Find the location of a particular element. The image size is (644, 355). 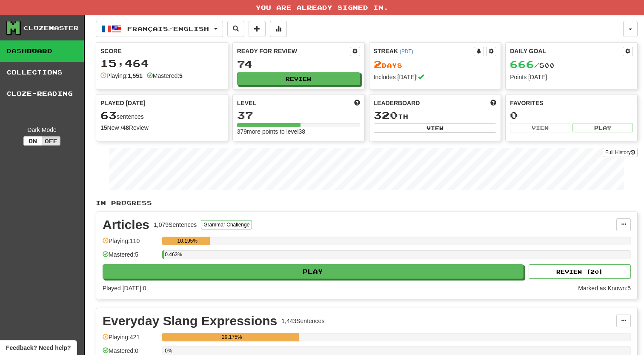

div: Mastered: is located at coordinates (165, 76).